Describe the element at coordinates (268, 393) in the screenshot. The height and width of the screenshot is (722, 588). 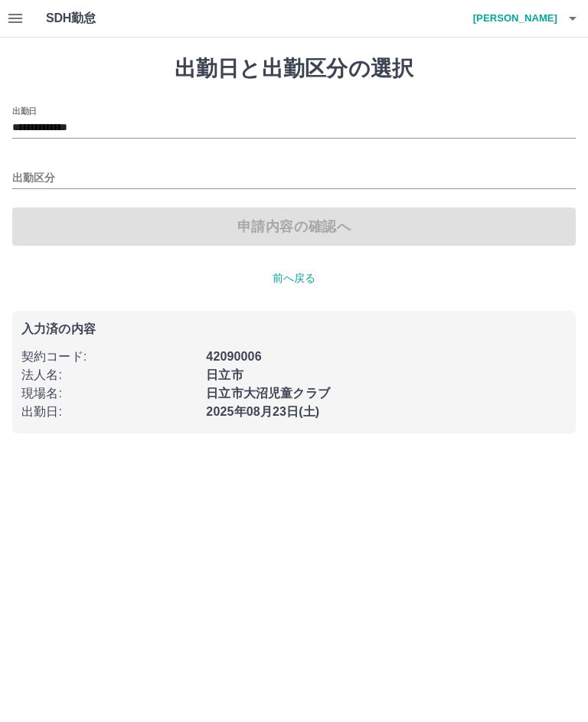
I see `b: 日立市大沼児童クラブ` at that location.